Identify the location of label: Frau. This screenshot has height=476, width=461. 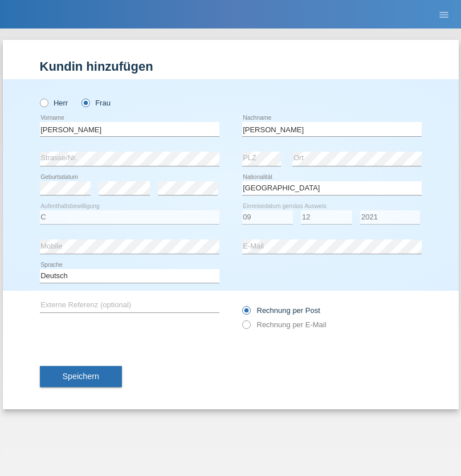
(96, 103).